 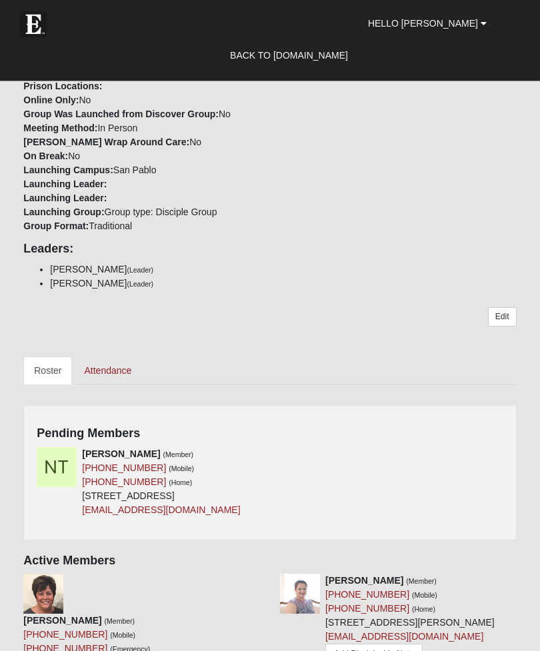 I want to click on a: Attendance, so click(x=107, y=371).